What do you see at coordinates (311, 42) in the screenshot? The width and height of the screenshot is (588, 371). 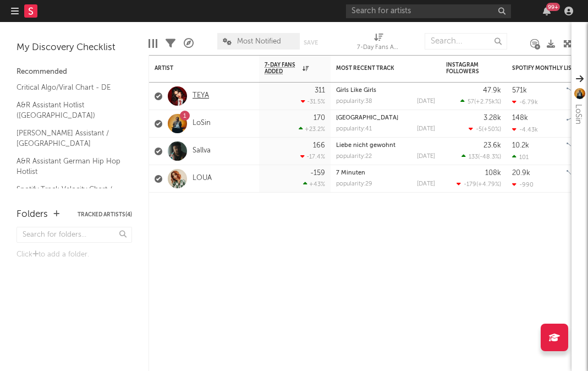 I see `button: Save` at bounding box center [311, 42].